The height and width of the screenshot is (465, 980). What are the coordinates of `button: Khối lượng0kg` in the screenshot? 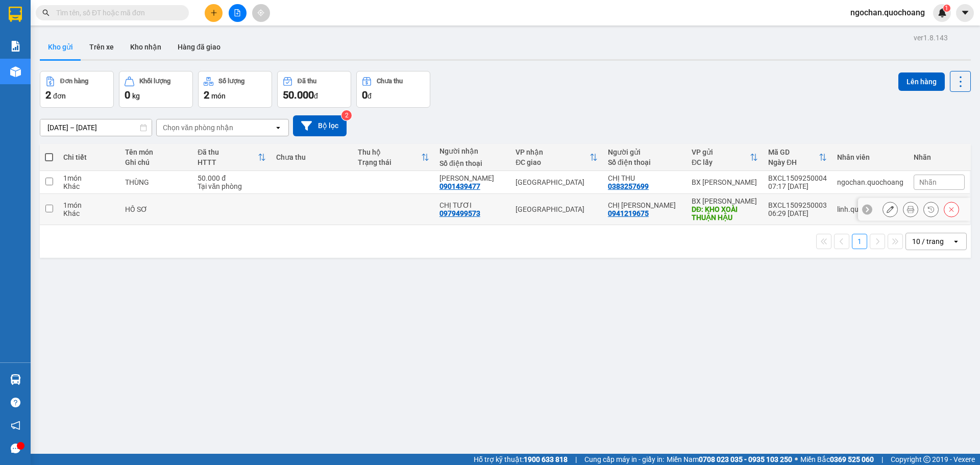 It's located at (156, 89).